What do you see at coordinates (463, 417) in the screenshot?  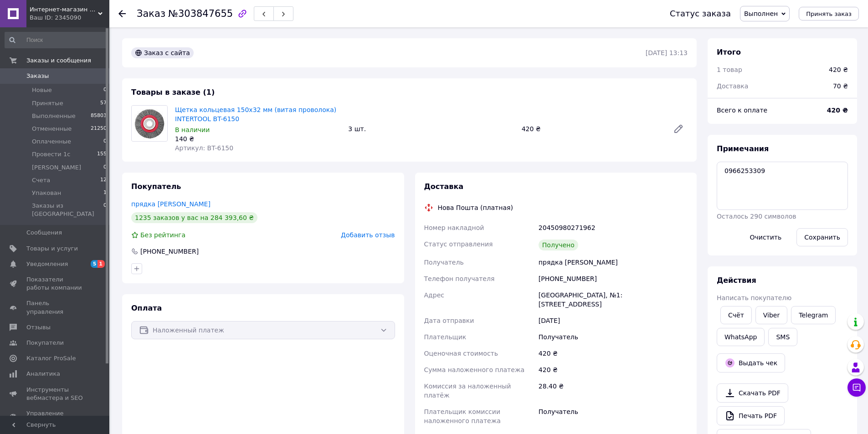 I see `span: Плательщик комиссии наложенного платежа` at bounding box center [463, 417].